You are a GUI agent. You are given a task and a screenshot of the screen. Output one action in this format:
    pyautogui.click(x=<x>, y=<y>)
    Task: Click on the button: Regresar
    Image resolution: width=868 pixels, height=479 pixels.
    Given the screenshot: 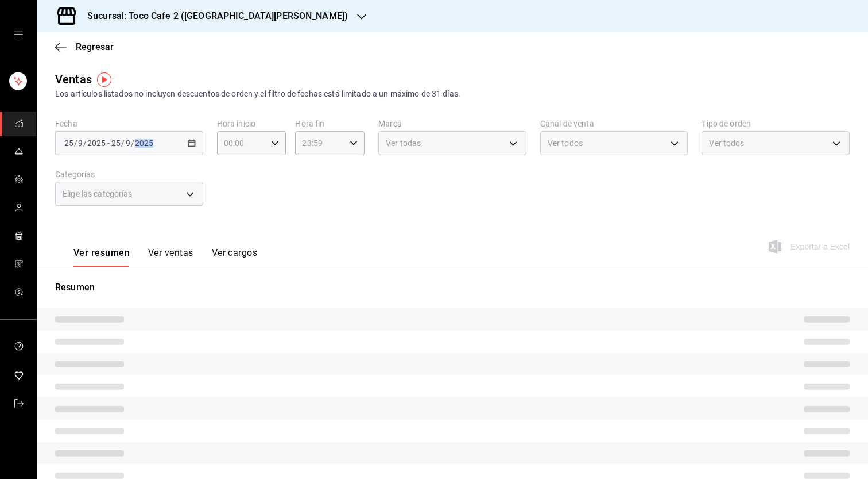 What is the action you would take?
    pyautogui.click(x=84, y=47)
    